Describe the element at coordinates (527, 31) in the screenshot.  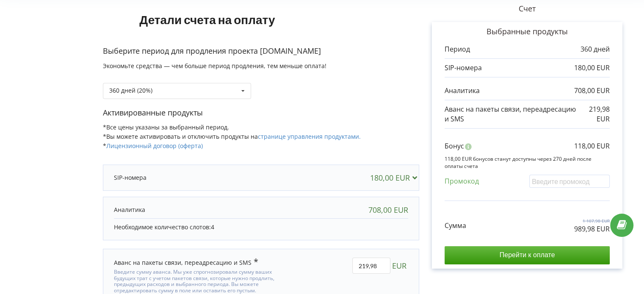
I see `p: Выбранные продукты` at that location.